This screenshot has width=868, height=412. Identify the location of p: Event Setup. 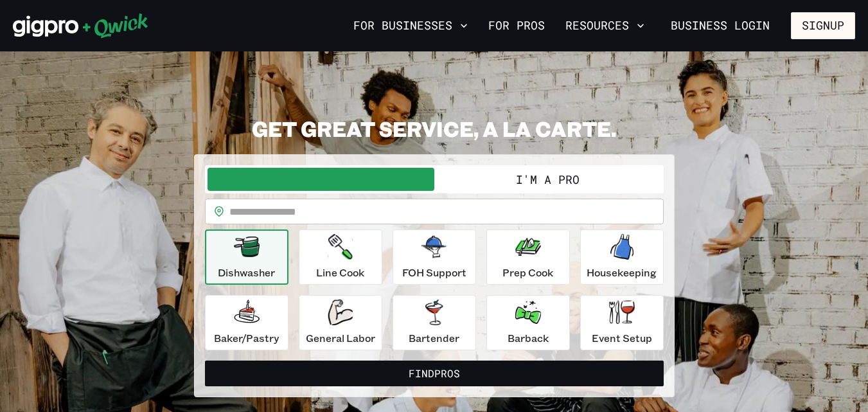
(622, 338).